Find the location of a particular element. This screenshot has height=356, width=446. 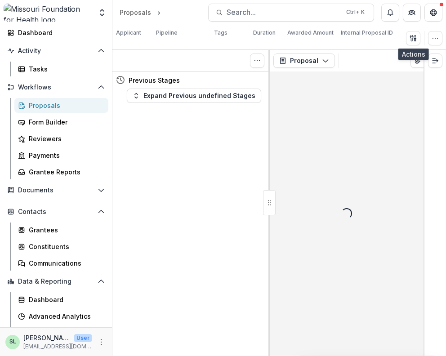

button: Open entity switcher is located at coordinates (102, 13).